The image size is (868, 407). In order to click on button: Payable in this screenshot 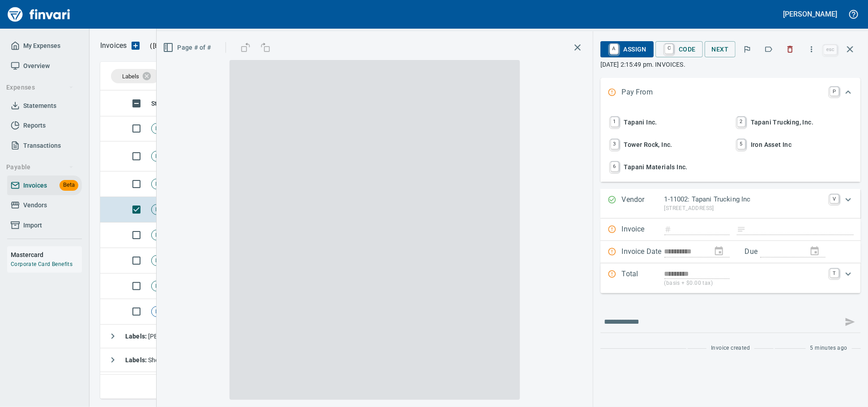, I will do `click(40, 167)`.